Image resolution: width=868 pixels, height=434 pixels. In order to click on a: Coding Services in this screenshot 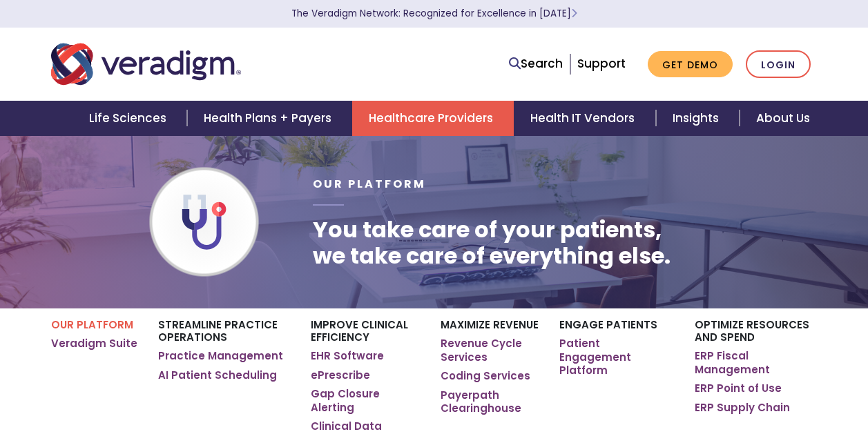, I will do `click(486, 376)`.